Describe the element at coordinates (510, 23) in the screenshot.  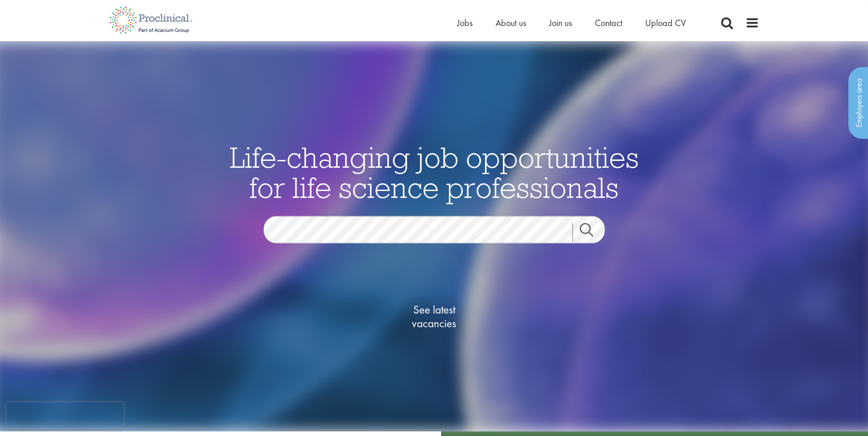
I see `span: About us` at that location.